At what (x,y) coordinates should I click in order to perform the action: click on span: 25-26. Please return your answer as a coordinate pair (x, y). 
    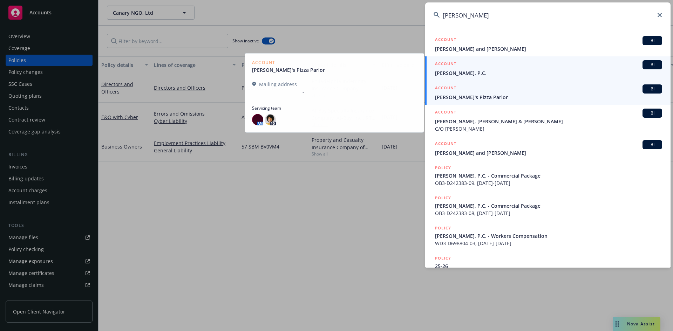
    Looking at the image, I should click on (548, 266).